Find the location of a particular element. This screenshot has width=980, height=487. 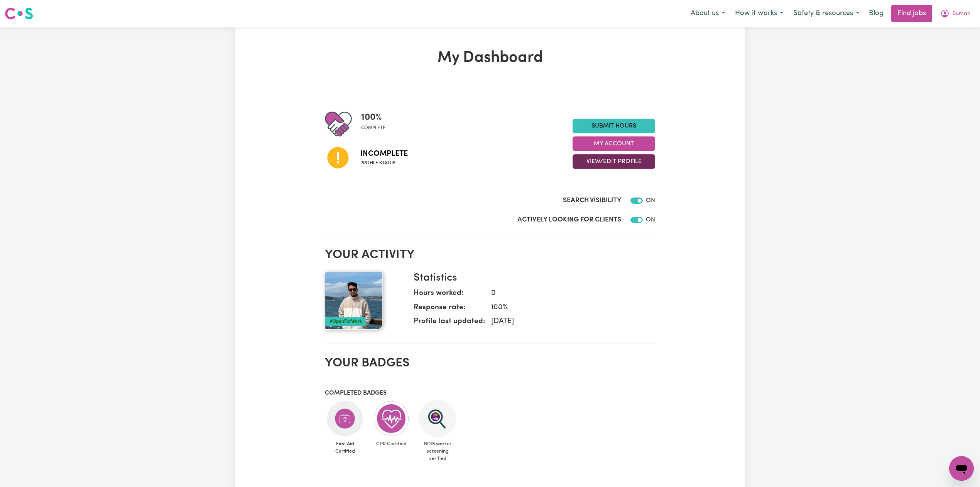

img: Careseekers logo is located at coordinates (19, 13).